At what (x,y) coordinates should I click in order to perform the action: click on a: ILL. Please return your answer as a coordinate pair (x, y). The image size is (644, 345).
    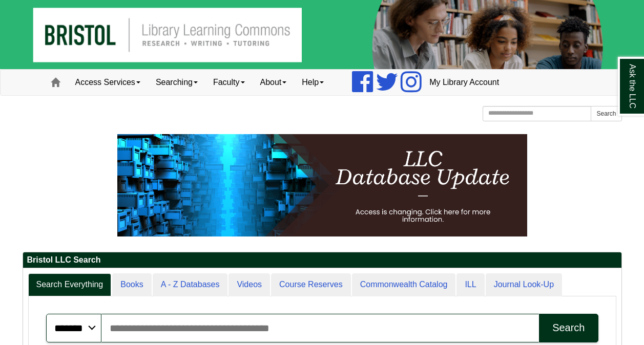
    Looking at the image, I should click on (470, 285).